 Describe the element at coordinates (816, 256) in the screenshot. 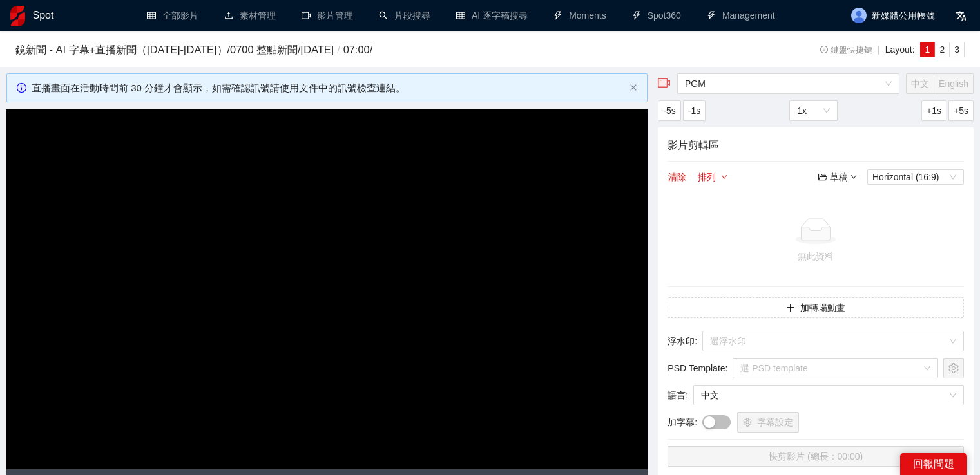

I see `div: 無此資料` at that location.